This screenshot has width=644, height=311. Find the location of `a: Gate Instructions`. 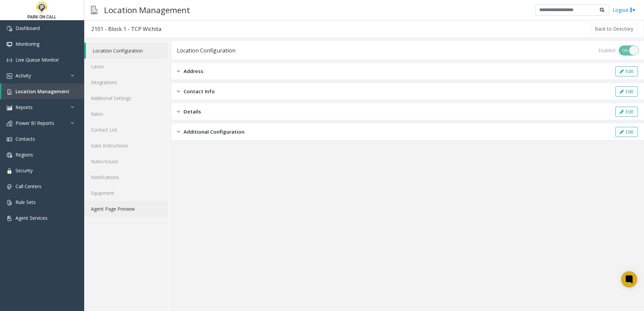

a: Gate Instructions is located at coordinates (126, 146).